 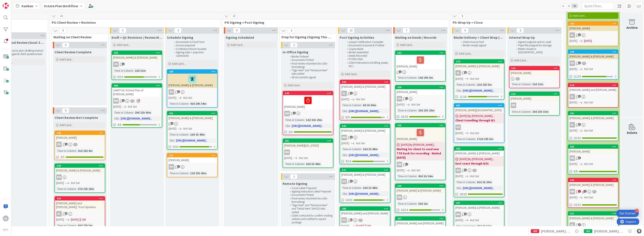 I want to click on b: Estate Plan Workflow, so click(x=61, y=6).